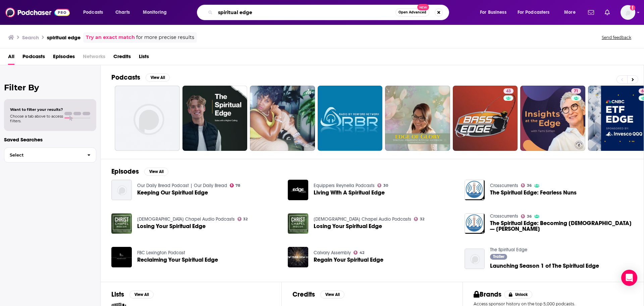  I want to click on span: Charts, so click(122, 12).